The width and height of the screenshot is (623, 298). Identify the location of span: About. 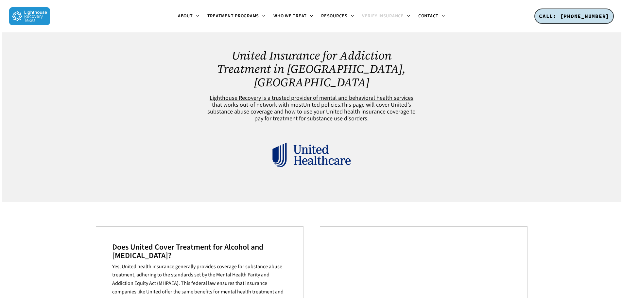
(186, 16).